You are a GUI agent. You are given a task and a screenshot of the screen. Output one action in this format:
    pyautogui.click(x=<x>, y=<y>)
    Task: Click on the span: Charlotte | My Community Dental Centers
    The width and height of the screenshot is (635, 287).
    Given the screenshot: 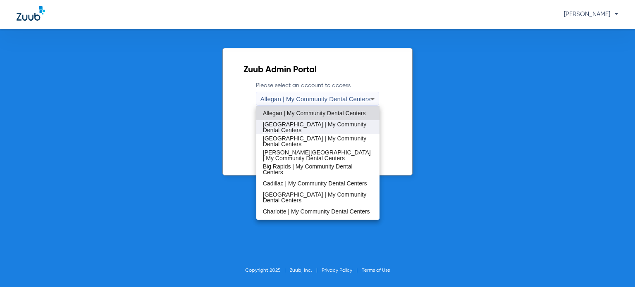 What is the action you would take?
    pyautogui.click(x=316, y=212)
    